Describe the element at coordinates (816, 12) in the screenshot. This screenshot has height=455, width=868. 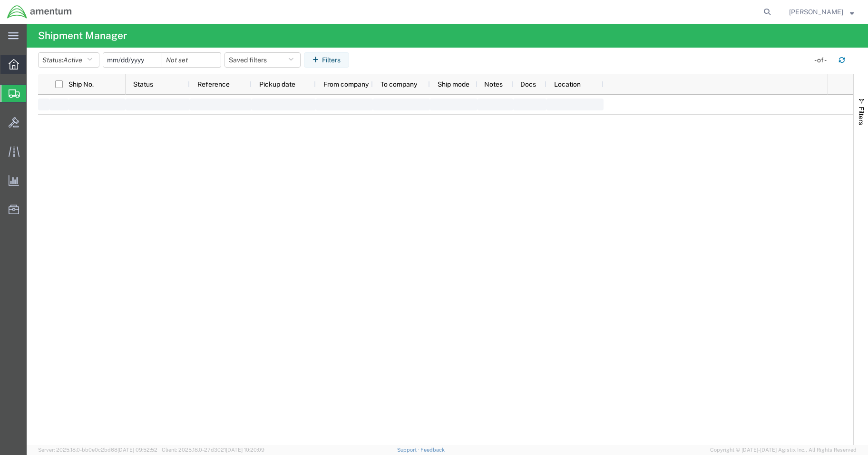
I see `span: Eddie Gonzalez` at that location.